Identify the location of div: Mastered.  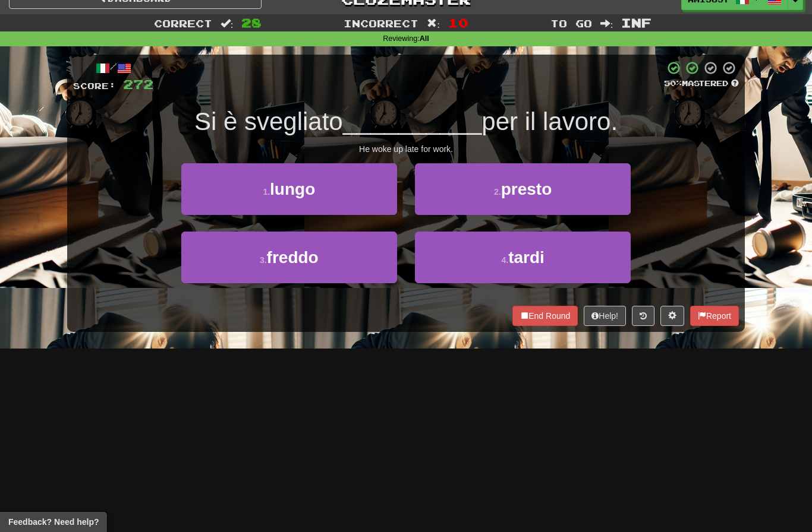
(701, 84).